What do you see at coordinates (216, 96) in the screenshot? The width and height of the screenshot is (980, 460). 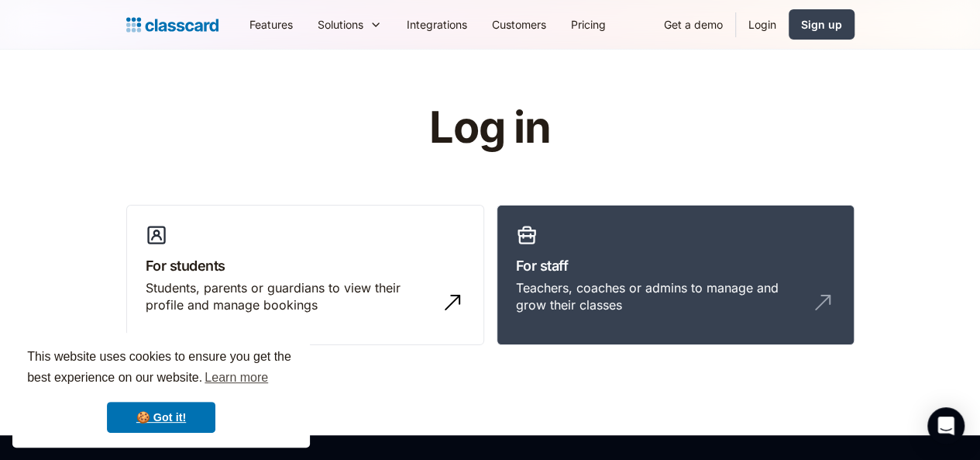 I see `div: Keywords by Traffic` at bounding box center [216, 96].